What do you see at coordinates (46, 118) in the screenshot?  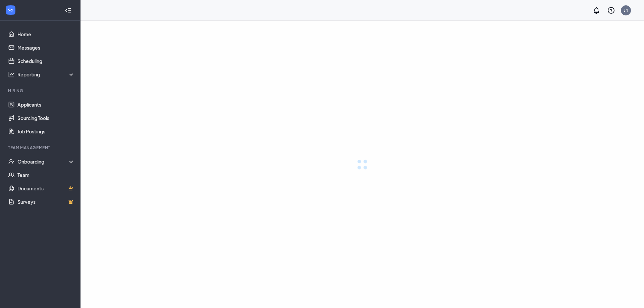 I see `a: Sourcing Tools` at bounding box center [46, 118].